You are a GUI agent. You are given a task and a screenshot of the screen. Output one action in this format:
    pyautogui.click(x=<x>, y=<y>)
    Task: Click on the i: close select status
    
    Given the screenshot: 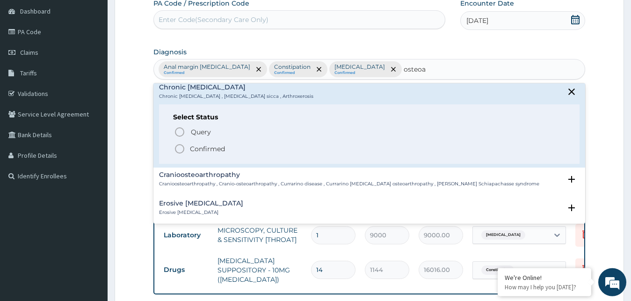 What is the action you would take?
    pyautogui.click(x=572, y=92)
    